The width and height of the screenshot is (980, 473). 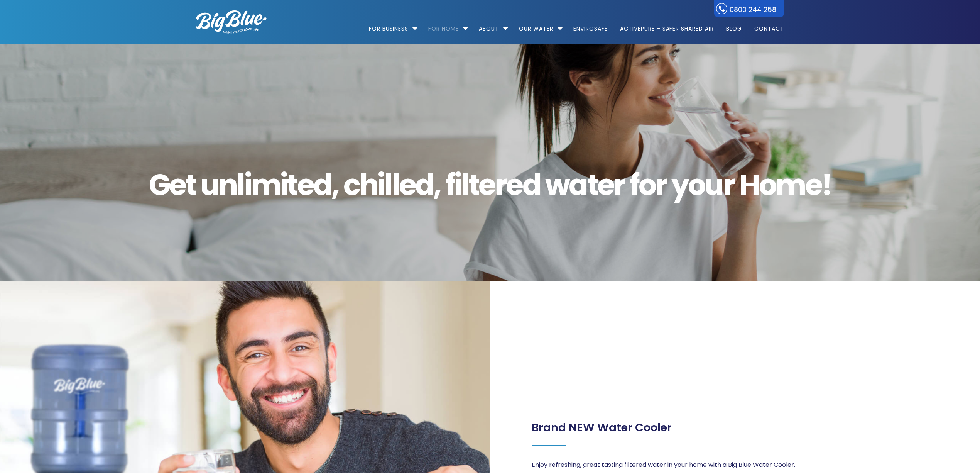 What do you see at coordinates (601, 427) in the screenshot?
I see `h2: Brand NEW Water Cooler` at bounding box center [601, 427].